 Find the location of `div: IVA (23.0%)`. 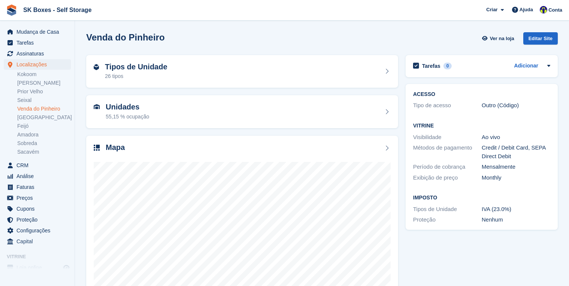

div: IVA (23.0%) is located at coordinates (516, 209).